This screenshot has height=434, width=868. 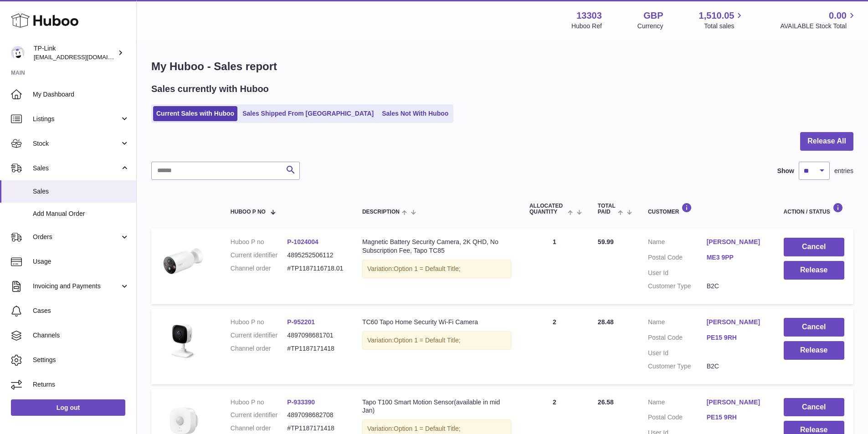 What do you see at coordinates (316, 415) in the screenshot?
I see `dd: 4897098682708` at bounding box center [316, 415].